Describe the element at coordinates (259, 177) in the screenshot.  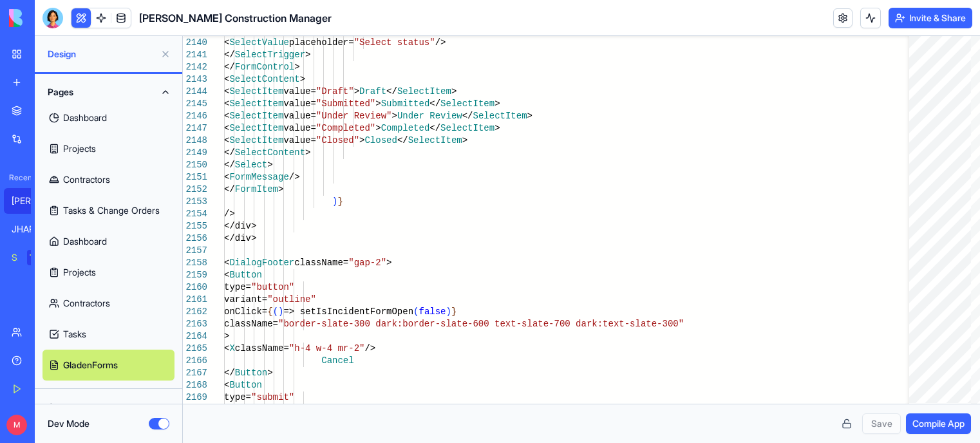
I see `span: FormMessage` at that location.